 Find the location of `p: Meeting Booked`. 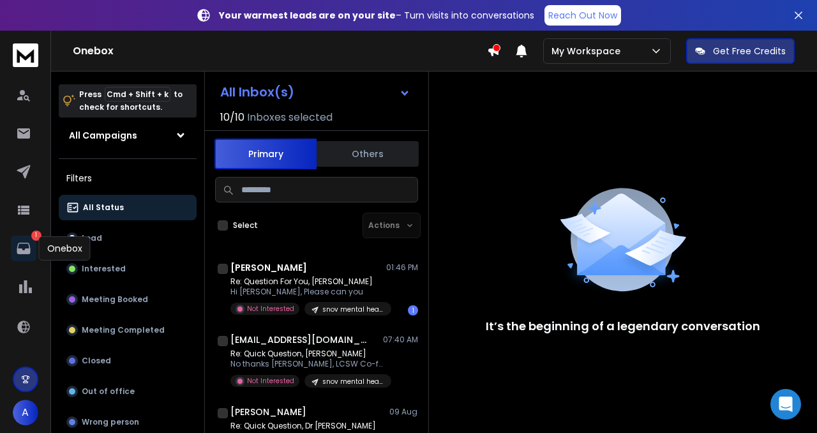

p: Meeting Booked is located at coordinates (115, 299).